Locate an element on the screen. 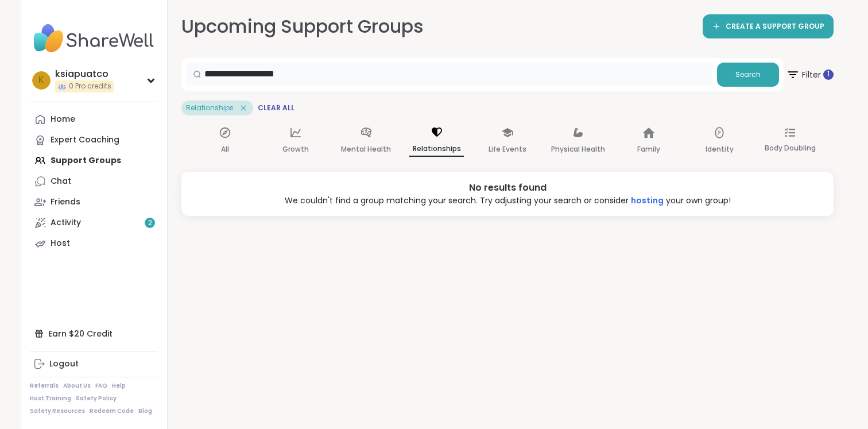 This screenshot has height=429, width=868. a: hosting is located at coordinates (647, 201).